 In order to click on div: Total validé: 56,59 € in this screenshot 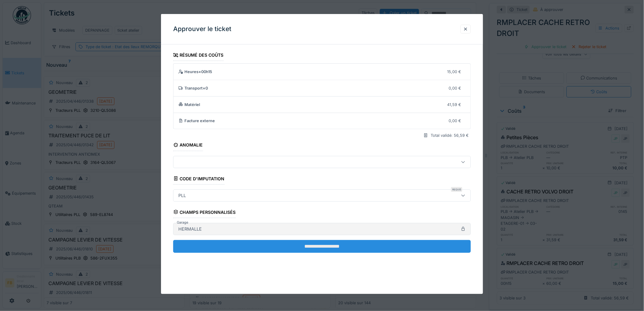, I will do `click(449, 135)`.